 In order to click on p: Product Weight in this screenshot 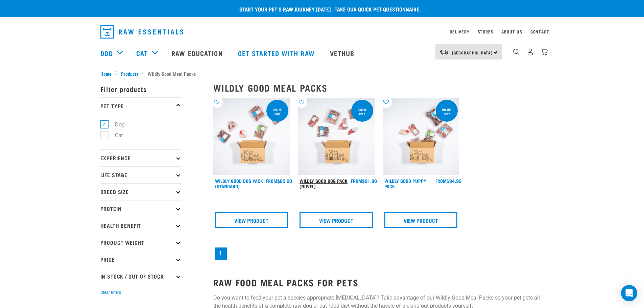, I will do `click(141, 242)`.